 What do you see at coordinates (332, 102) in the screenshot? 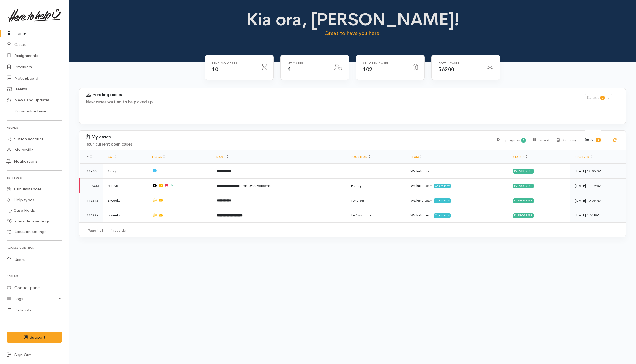
I see `h4: New cases waiting to be picked up` at bounding box center [332, 102].